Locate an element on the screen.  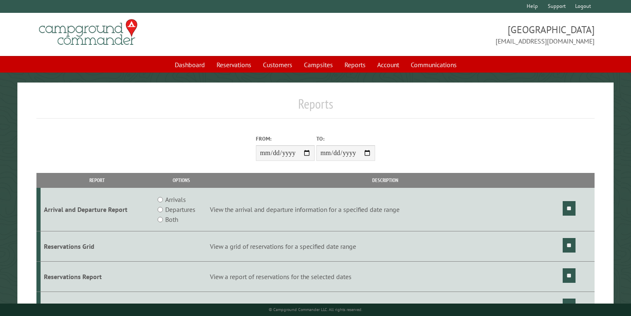
td: View a report of reservations for the selected dates is located at coordinates (385, 276).